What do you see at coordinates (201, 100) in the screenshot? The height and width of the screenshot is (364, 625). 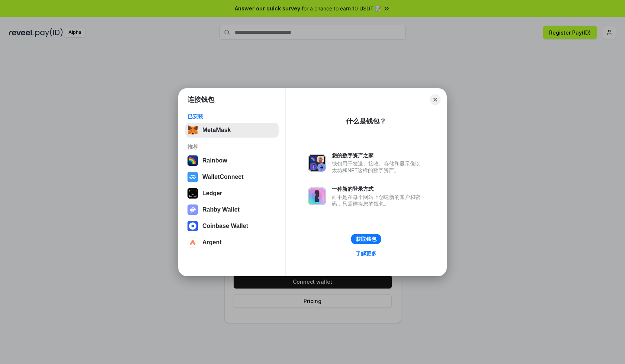 I see `h1: 连接钱包` at bounding box center [201, 100].